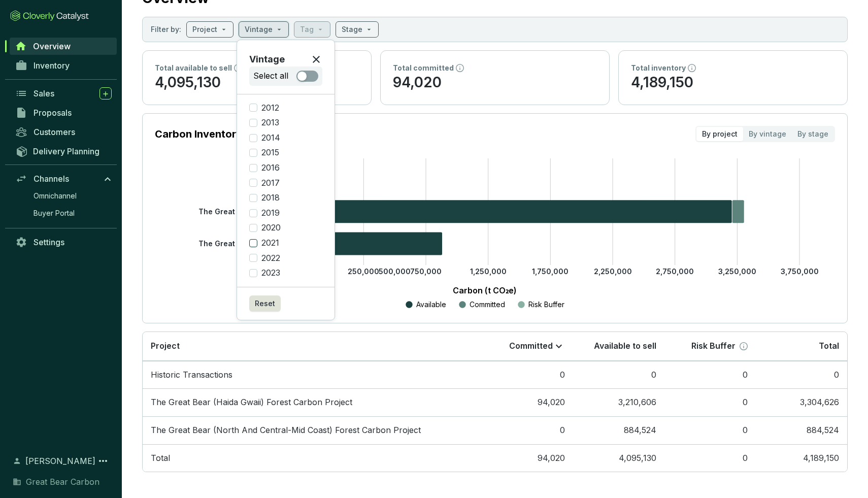 The width and height of the screenshot is (868, 498). I want to click on p: 4,189,150, so click(733, 83).